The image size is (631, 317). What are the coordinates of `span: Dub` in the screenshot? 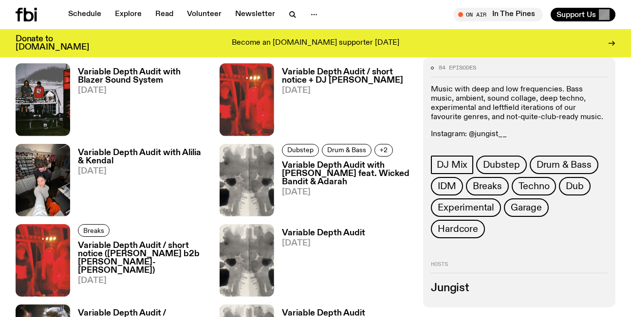 It's located at (574, 186).